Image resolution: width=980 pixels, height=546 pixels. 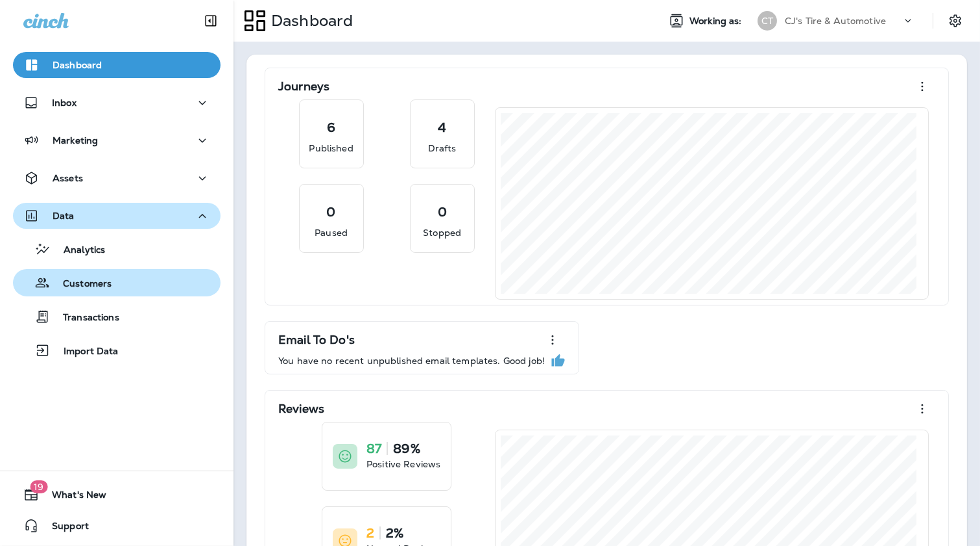 What do you see at coordinates (406, 448) in the screenshot?
I see `p: 89%` at bounding box center [406, 448].